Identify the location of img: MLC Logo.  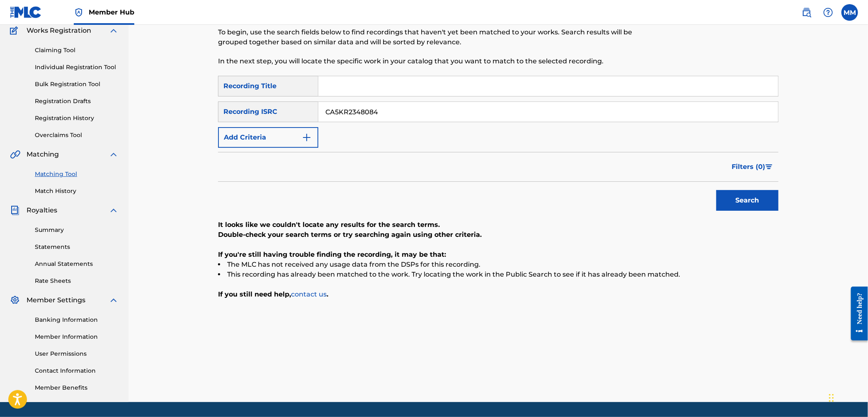
(26, 12).